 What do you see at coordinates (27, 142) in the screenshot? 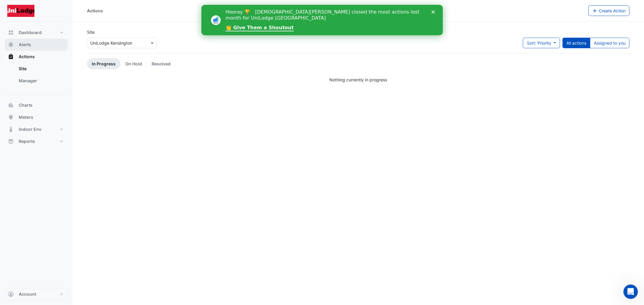
I see `span: Reports` at bounding box center [27, 142].